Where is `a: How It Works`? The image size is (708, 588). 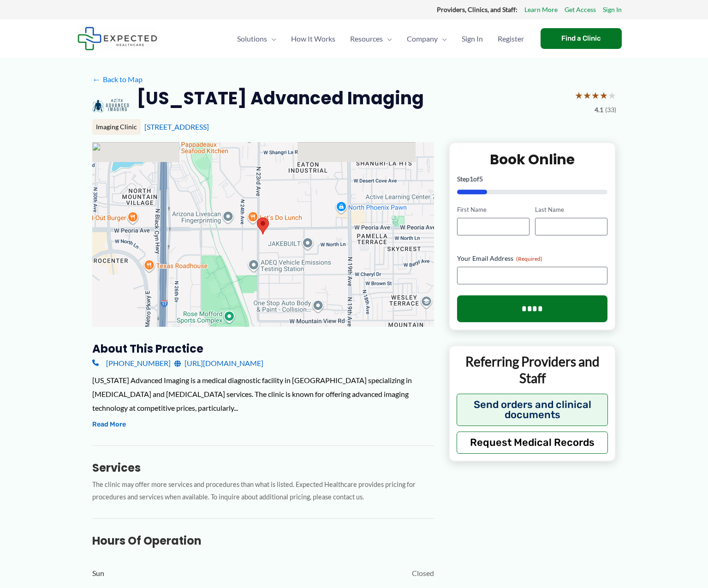
a: How It Works is located at coordinates (314, 38).